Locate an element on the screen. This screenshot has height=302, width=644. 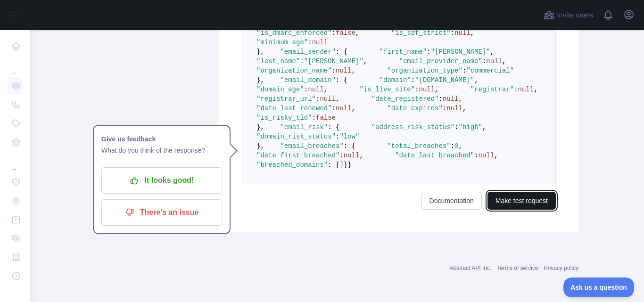
span: 0 is located at coordinates (457, 146).